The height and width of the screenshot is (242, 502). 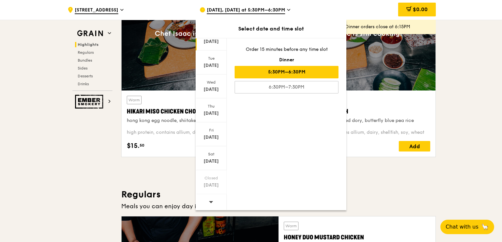 What do you see at coordinates (199, 132) in the screenshot?
I see `div: high protein, contains allium, dairy, egg, soy, wheat` at bounding box center [199, 132].